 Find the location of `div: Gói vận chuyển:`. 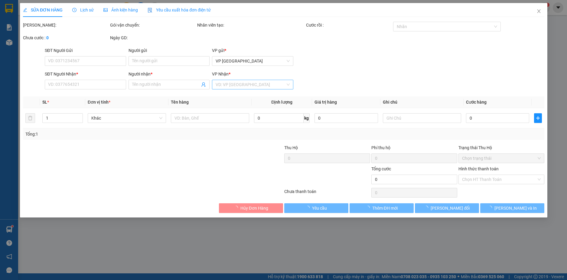

div: Gói vận chuyển: is located at coordinates (153, 25).